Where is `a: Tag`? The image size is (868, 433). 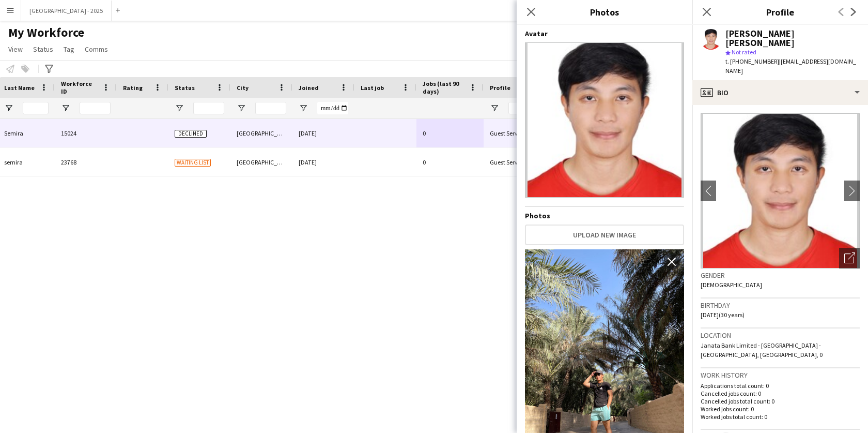 a: Tag is located at coordinates (69, 49).